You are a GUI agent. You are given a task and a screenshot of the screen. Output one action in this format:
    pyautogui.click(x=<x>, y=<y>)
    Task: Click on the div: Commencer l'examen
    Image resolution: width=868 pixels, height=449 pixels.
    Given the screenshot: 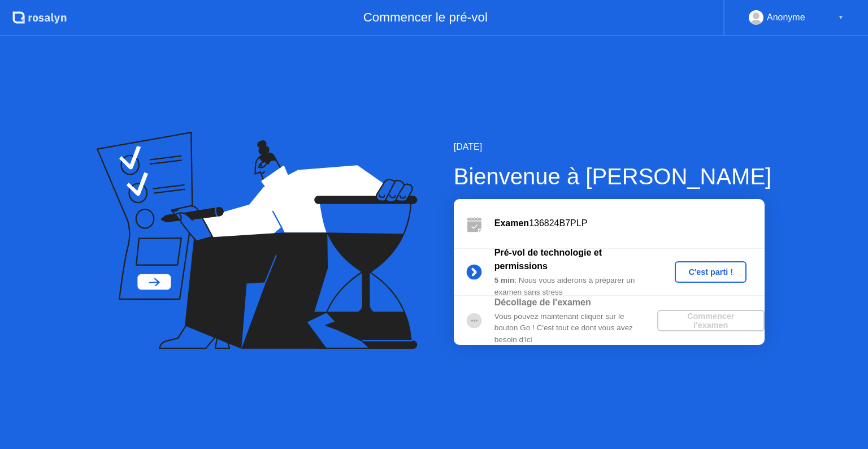 What is the action you would take?
    pyautogui.click(x=711, y=320)
    